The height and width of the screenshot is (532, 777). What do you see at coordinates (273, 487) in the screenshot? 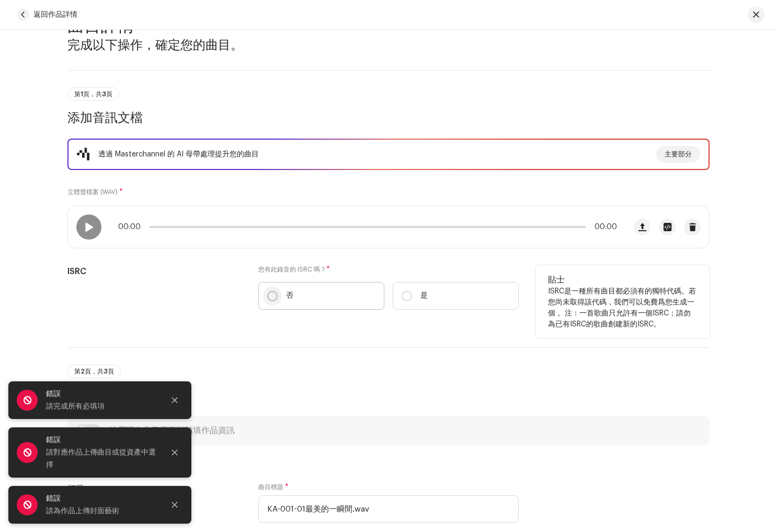
I see `label: 曲目標題` at bounding box center [273, 487].